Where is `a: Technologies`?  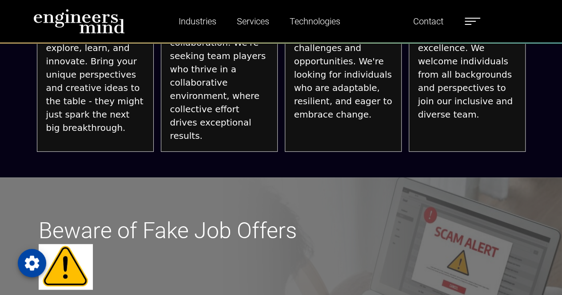
a: Technologies is located at coordinates (315, 21).